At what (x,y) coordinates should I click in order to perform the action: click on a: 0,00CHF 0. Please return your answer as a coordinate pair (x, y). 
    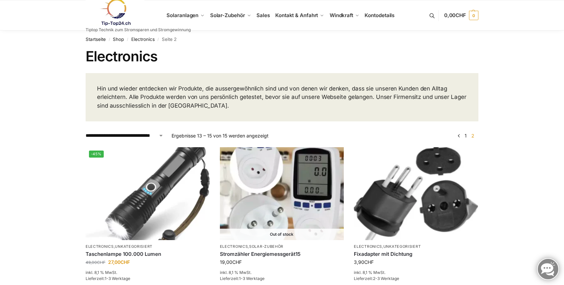
    Looking at the image, I should click on (461, 15).